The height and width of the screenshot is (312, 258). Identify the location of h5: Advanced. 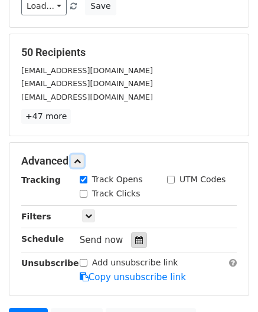
(129, 161).